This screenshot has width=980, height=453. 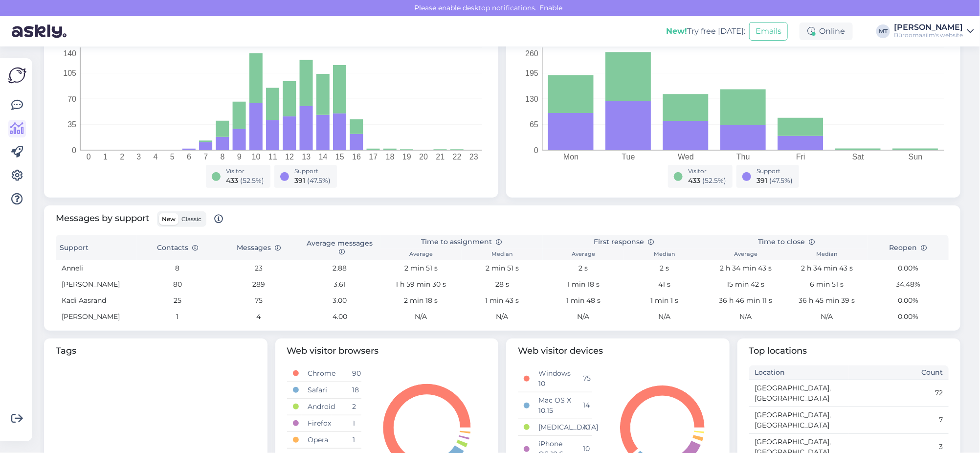 I want to click on tspan: 1, so click(x=105, y=157).